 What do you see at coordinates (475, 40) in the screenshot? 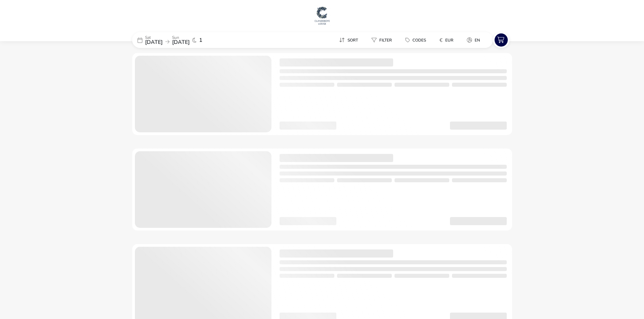
I see `naf-pibe-menu-bar-item: en` at bounding box center [475, 40].